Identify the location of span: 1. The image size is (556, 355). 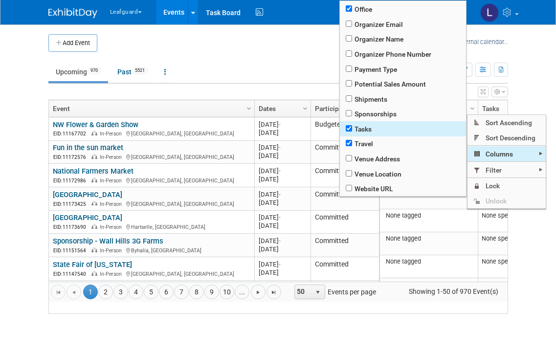
(91, 292).